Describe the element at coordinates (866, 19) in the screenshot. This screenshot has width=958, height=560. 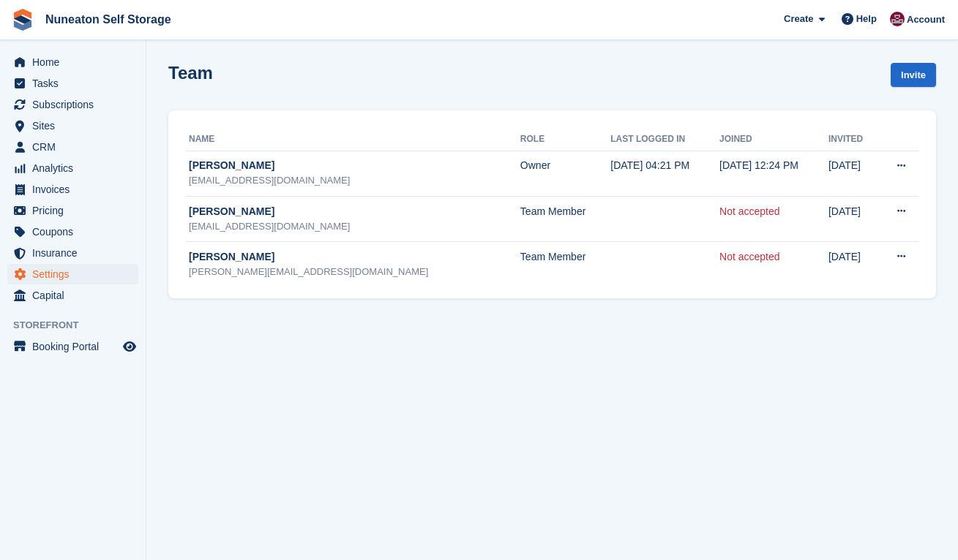
I see `span: Help` at that location.